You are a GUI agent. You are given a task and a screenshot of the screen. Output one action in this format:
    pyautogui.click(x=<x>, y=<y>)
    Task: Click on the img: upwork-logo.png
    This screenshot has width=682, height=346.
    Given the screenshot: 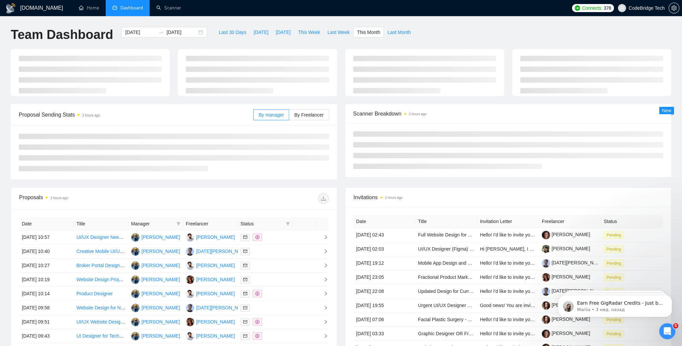 What is the action you would take?
    pyautogui.click(x=577, y=8)
    